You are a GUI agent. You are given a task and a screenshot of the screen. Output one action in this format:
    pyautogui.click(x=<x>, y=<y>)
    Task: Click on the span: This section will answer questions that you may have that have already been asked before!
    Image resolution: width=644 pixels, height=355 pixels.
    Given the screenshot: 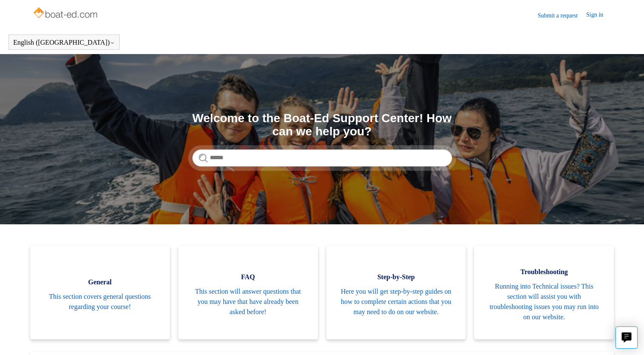 What is the action you would take?
    pyautogui.click(x=248, y=302)
    